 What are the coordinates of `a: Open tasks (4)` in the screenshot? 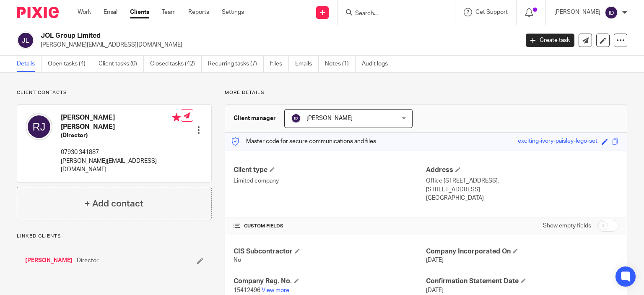 It's located at (70, 64).